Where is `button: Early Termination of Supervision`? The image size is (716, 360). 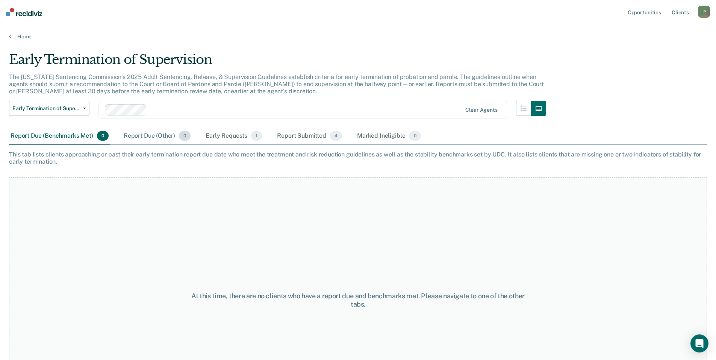
button: Early Termination of Supervision is located at coordinates (49, 108).